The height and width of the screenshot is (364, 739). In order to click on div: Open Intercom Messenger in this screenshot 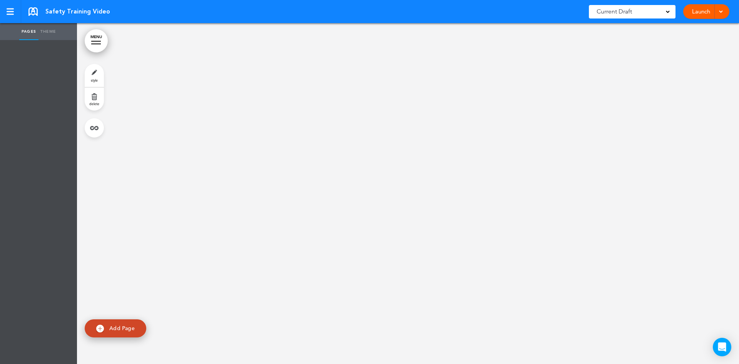, I will do `click(722, 347)`.